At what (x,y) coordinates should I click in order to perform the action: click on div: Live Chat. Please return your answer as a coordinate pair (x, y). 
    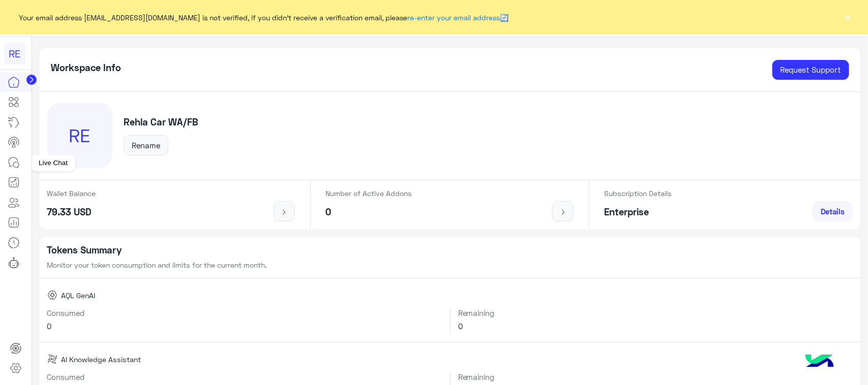
    Looking at the image, I should click on (53, 164).